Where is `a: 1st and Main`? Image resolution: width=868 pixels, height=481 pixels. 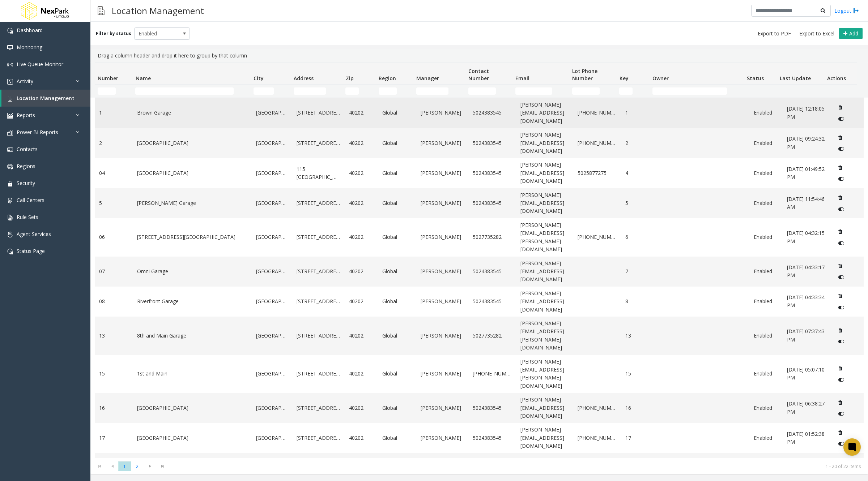 a: 1st and Main is located at coordinates (191, 374).